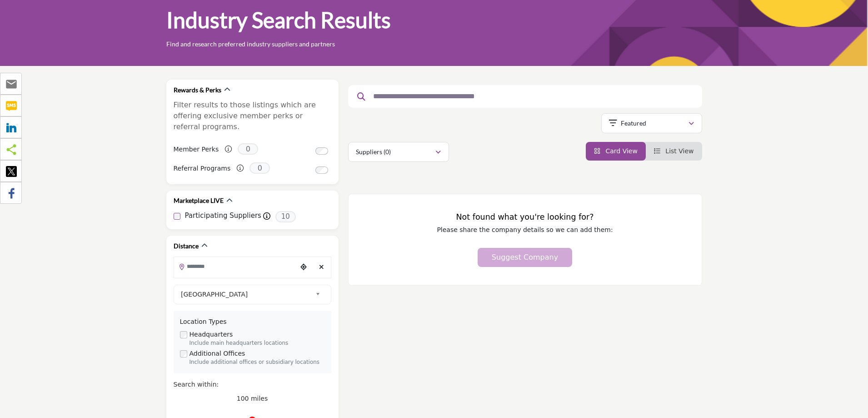  Describe the element at coordinates (252, 322) in the screenshot. I see `div: Location Types` at that location.